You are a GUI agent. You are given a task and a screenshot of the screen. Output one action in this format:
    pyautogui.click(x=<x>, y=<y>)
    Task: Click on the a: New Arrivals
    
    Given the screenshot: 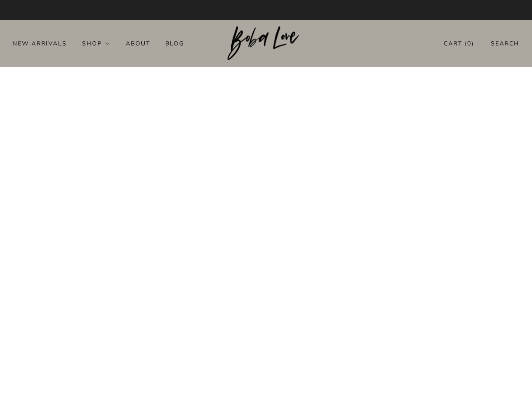 What is the action you would take?
    pyautogui.click(x=39, y=43)
    